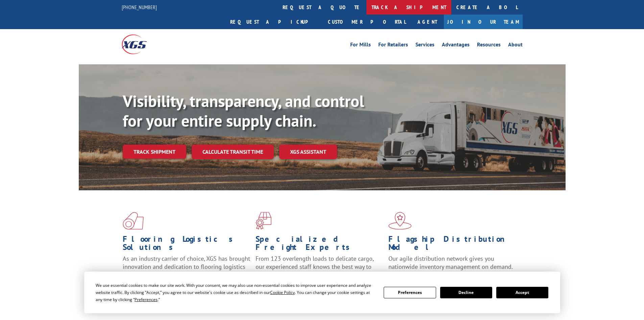 Image resolution: width=644 pixels, height=320 pixels. Describe the element at coordinates (483, 21) in the screenshot. I see `a: Join Our Team` at that location.